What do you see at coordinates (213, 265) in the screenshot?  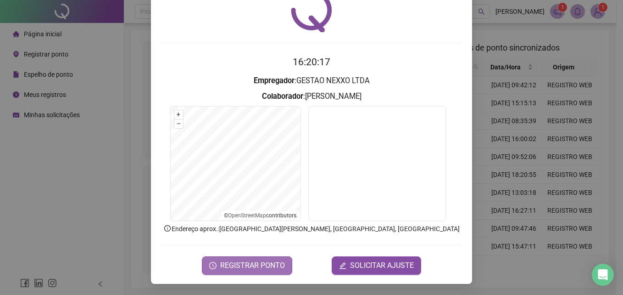 I see `span: clock-circle` at bounding box center [213, 265].